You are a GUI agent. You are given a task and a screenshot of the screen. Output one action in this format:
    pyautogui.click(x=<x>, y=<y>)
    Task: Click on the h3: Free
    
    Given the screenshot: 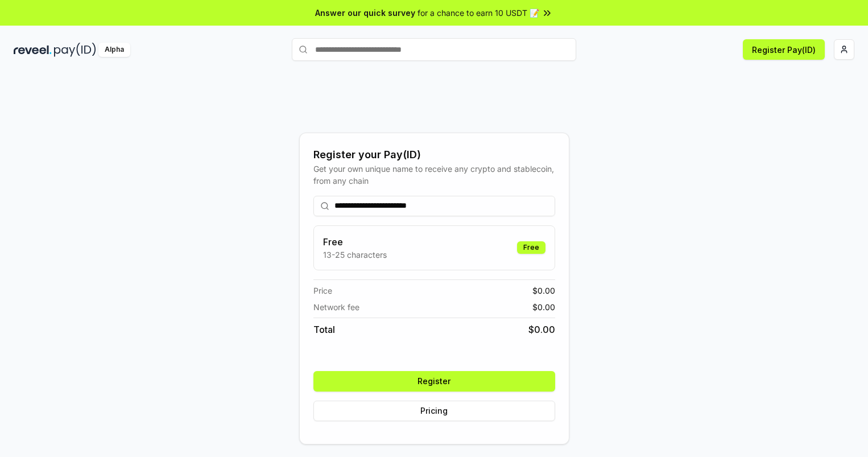 What is the action you would take?
    pyautogui.click(x=355, y=242)
    